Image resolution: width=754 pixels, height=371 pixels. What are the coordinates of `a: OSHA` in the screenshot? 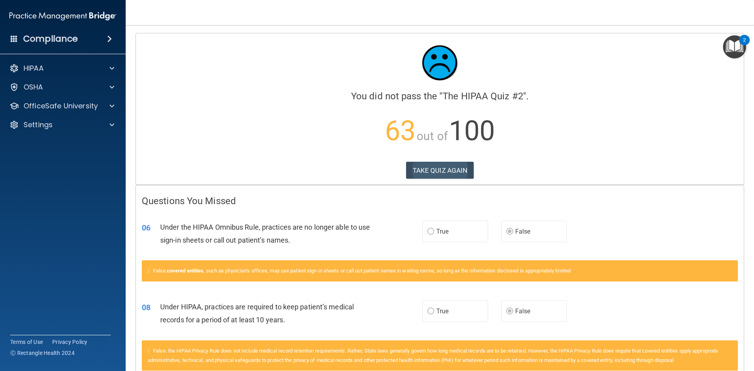 It's located at (62, 87).